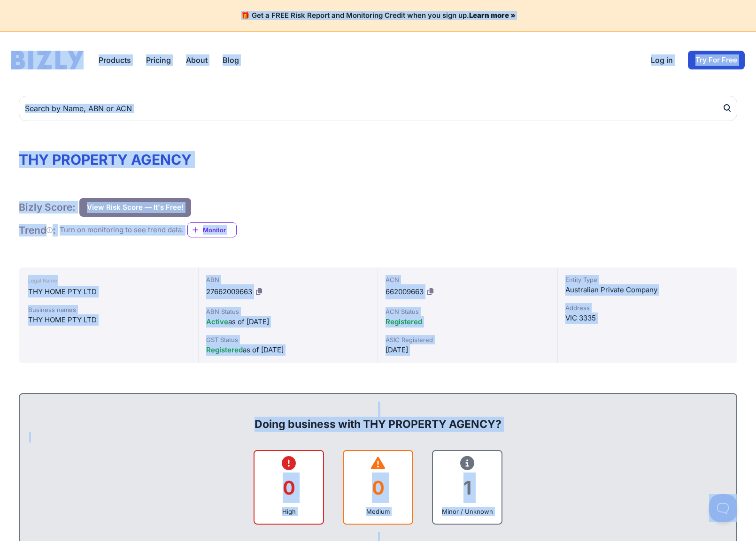  What do you see at coordinates (378, 417) in the screenshot?
I see `div: Doing business with THY PROPERTY AGENCY?` at bounding box center [378, 417].